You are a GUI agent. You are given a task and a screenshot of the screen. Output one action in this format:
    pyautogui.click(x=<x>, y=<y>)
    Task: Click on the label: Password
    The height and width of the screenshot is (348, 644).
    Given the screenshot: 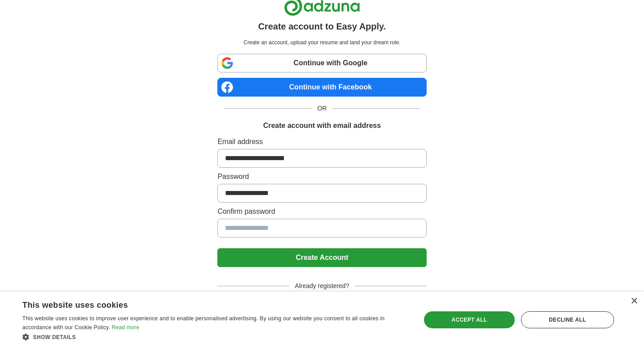 What is the action you would take?
    pyautogui.click(x=321, y=177)
    